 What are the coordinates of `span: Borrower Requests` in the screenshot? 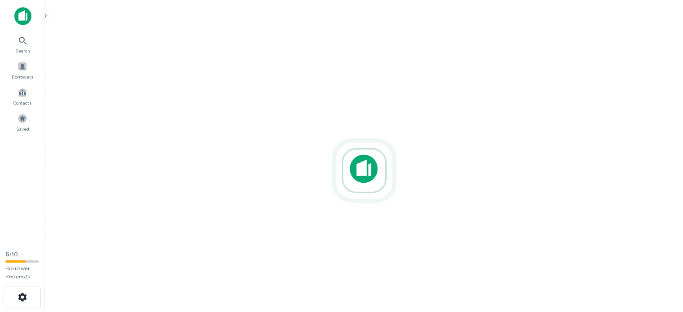 It's located at (18, 272).